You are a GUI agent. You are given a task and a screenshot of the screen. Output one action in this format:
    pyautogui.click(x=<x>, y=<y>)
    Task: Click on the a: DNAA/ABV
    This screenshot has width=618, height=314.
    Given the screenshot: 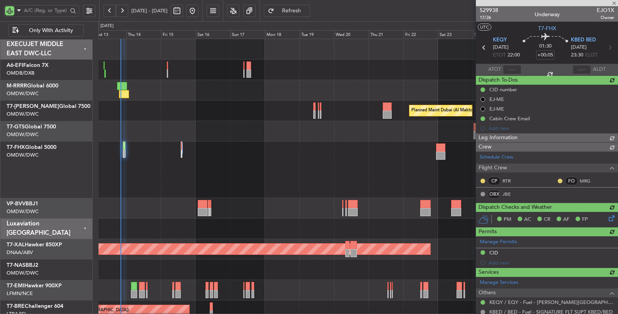 What is the action you would take?
    pyautogui.click(x=20, y=252)
    